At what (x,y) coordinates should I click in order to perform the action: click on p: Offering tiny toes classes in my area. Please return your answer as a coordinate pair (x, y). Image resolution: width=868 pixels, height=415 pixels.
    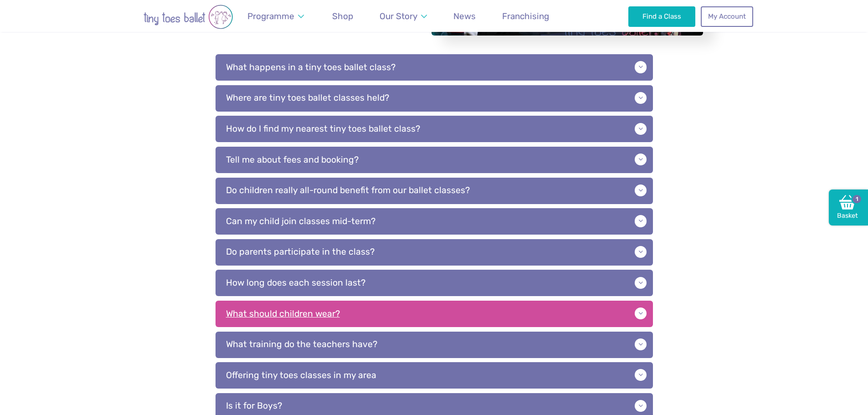
    Looking at the image, I should click on (434, 375).